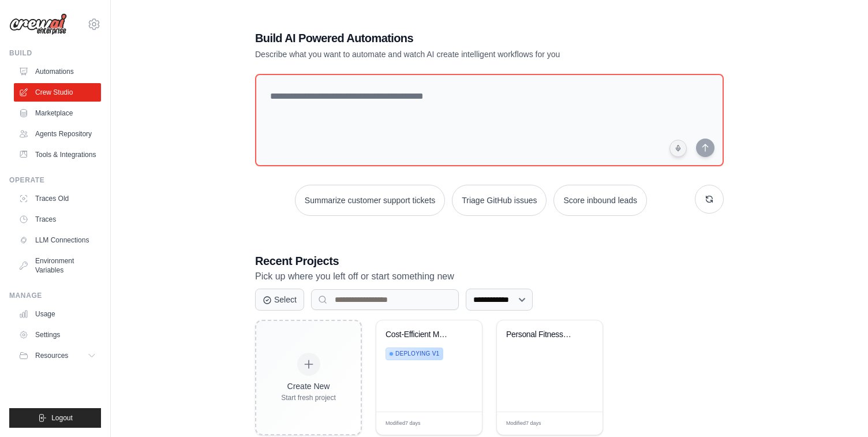 The width and height of the screenshot is (868, 437). What do you see at coordinates (417, 354) in the screenshot?
I see `span: Deploying v1` at bounding box center [417, 354].